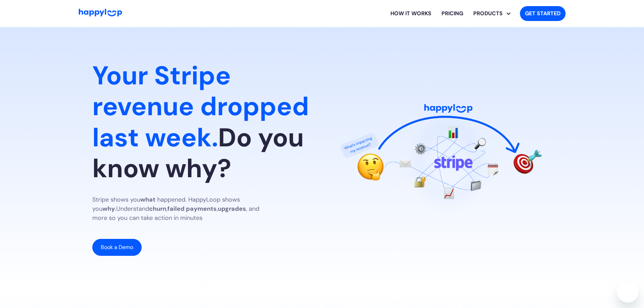 This screenshot has width=644, height=308. I want to click on strong: churn, so click(158, 209).